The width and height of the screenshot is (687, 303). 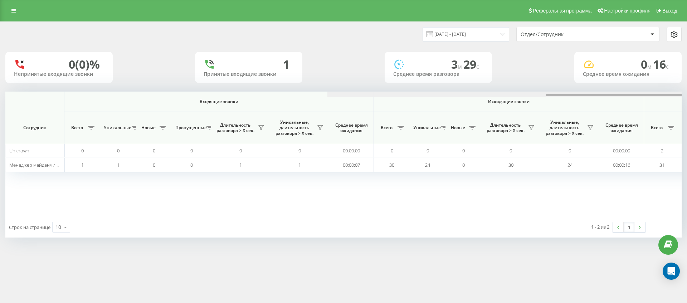 What do you see at coordinates (661, 64) in the screenshot?
I see `span: 16` at bounding box center [661, 64].